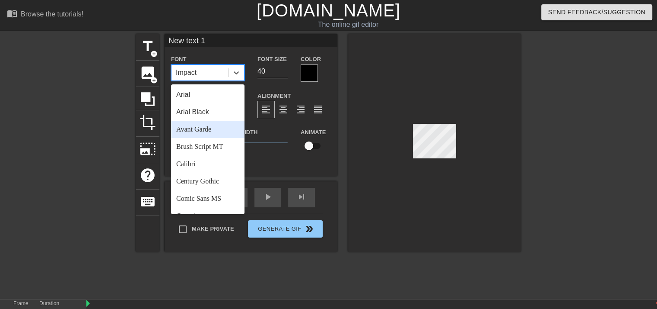  I want to click on div: Brush Script MT, so click(208, 147).